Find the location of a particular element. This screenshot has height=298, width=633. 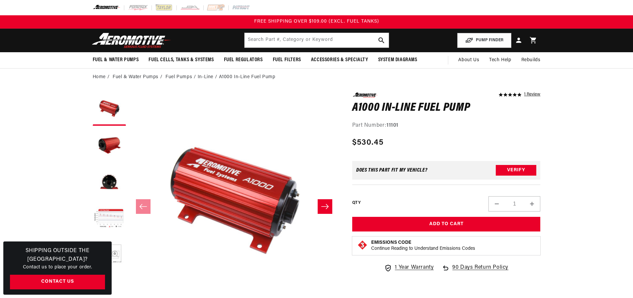

summary: Rebuilds is located at coordinates (531, 60).